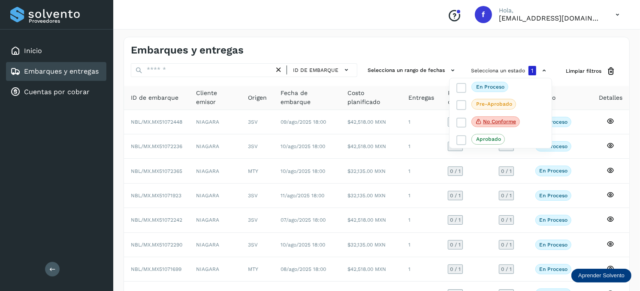 This screenshot has height=291, width=640. What do you see at coordinates (33, 51) in the screenshot?
I see `a: Inicio` at bounding box center [33, 51].